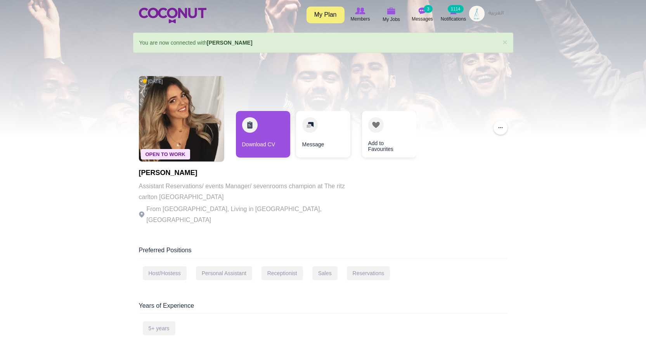 This screenshot has height=345, width=646. Describe the element at coordinates (360, 11) in the screenshot. I see `img: Browse Members` at that location.